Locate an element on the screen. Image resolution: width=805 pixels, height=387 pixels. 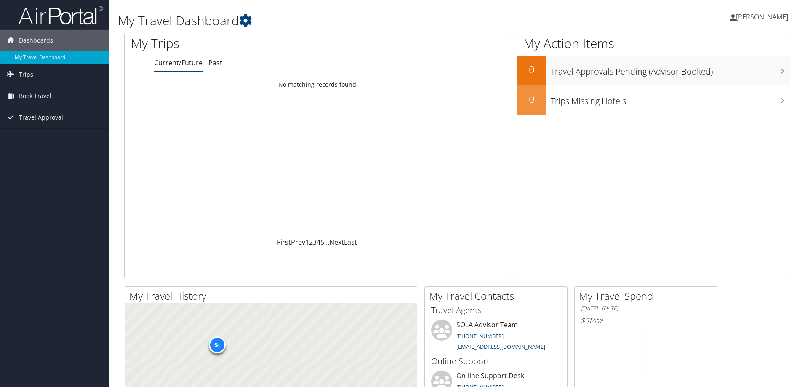
h1: My Action Items is located at coordinates (654, 43).